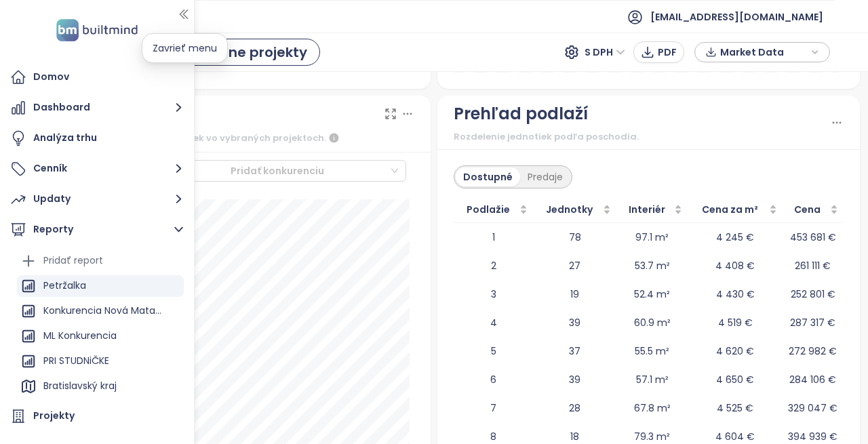 Image resolution: width=868 pixels, height=444 pixels. What do you see at coordinates (574, 237) in the screenshot?
I see `td: 78` at bounding box center [574, 237].